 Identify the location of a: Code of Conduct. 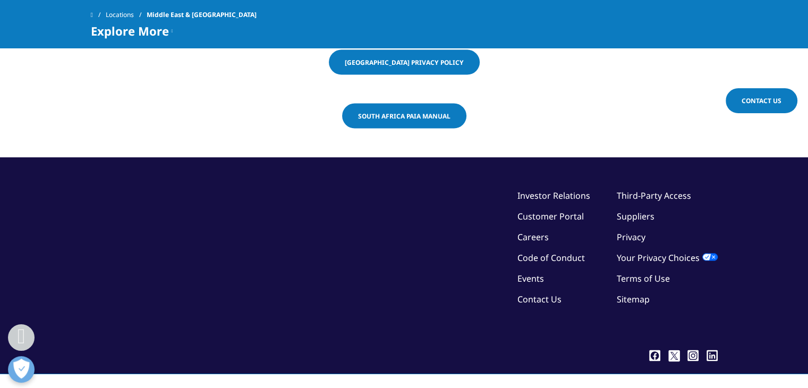
(551, 258).